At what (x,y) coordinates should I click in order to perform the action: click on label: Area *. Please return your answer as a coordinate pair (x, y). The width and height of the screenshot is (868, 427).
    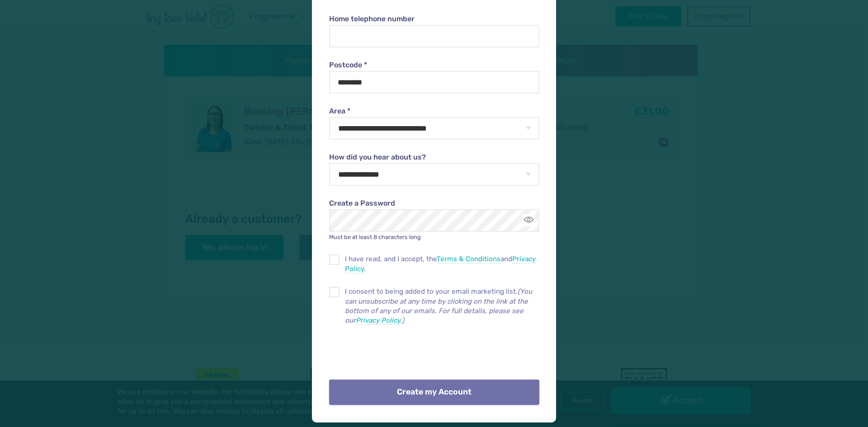
    Looking at the image, I should click on (434, 111).